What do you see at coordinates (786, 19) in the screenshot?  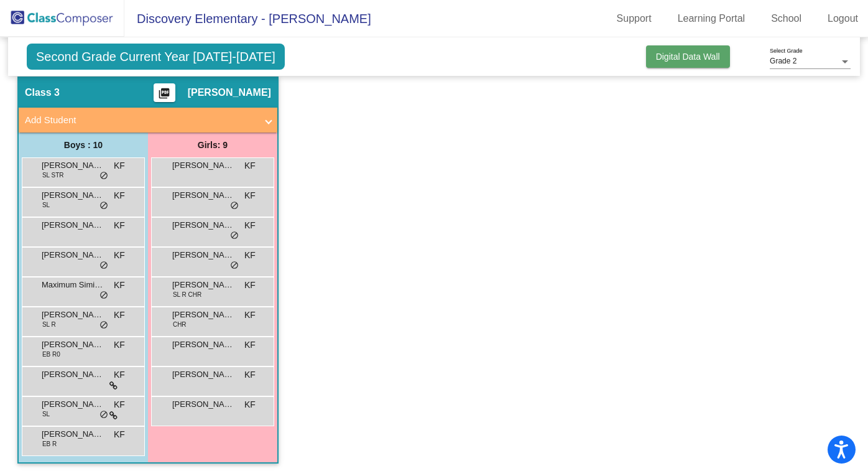 I see `a: School` at bounding box center [786, 19].